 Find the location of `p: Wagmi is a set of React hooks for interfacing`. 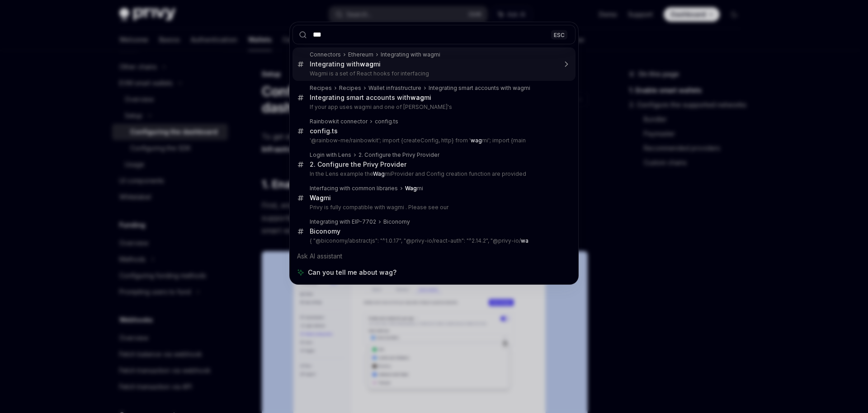

p: Wagmi is a set of React hooks for interfacing is located at coordinates (434, 73).